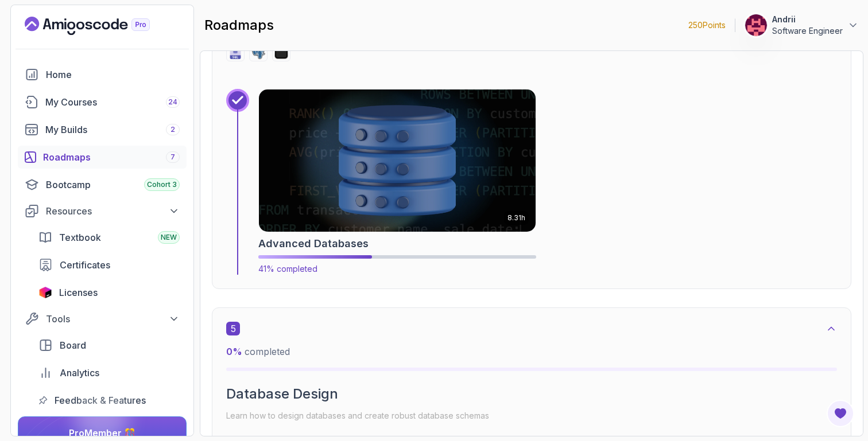 The width and height of the screenshot is (868, 441). What do you see at coordinates (707, 25) in the screenshot?
I see `p: 250 Points` at bounding box center [707, 25].